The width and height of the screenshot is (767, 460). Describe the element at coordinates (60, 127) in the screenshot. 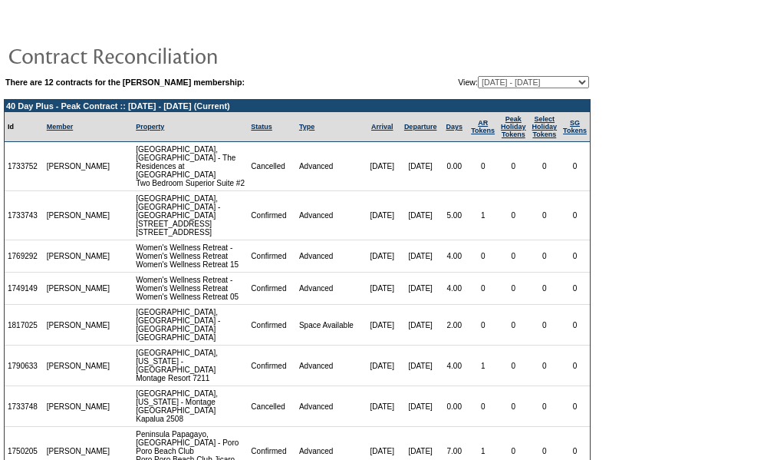

I see `a: Member` at that location.